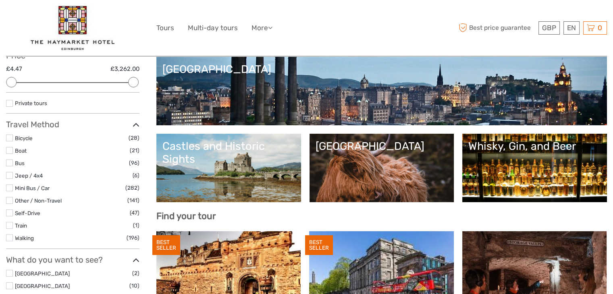  Describe the element at coordinates (135, 150) in the screenshot. I see `span: (21)` at that location.